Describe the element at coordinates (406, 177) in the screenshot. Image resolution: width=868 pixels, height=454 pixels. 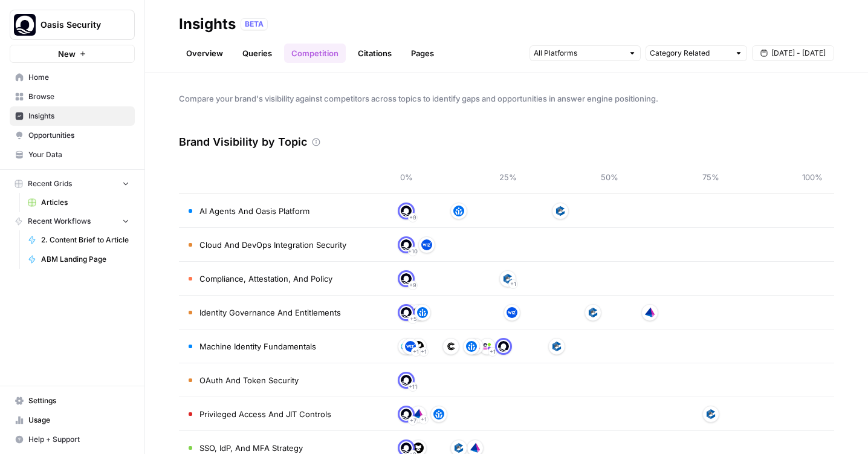
I see `span: 0%` at that location.